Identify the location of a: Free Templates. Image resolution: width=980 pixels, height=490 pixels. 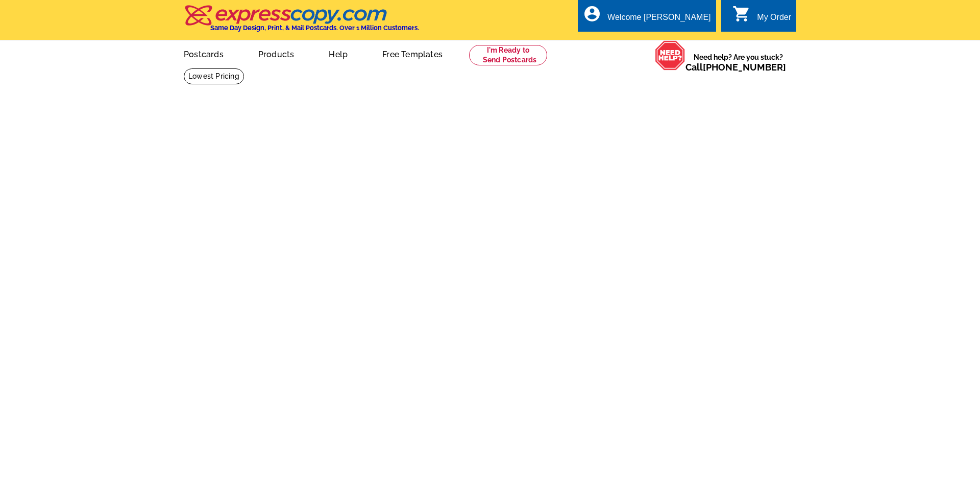
(413, 53).